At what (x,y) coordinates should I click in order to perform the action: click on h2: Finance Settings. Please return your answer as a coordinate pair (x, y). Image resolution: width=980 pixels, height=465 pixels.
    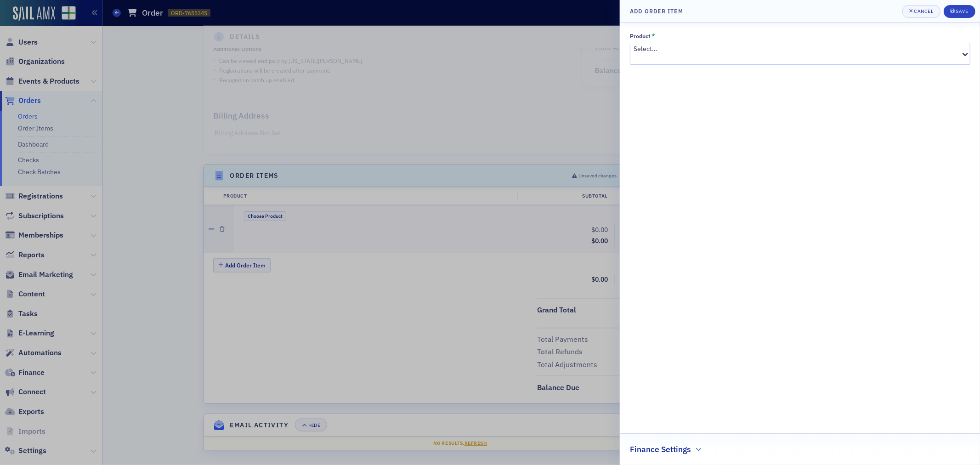
    Looking at the image, I should click on (660, 450).